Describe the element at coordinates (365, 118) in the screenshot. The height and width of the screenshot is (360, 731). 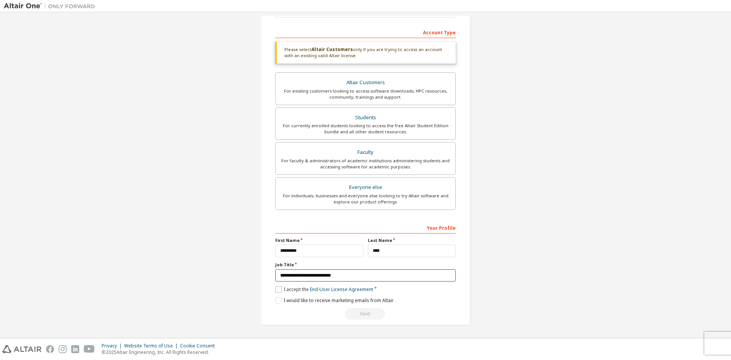
I see `div: Students` at that location.